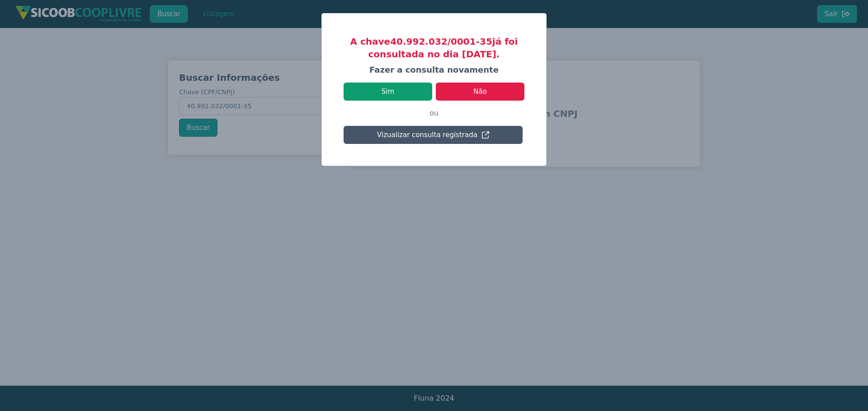 The image size is (868, 411). Describe the element at coordinates (434, 70) in the screenshot. I see `h4: Fazer a consulta novamente` at that location.